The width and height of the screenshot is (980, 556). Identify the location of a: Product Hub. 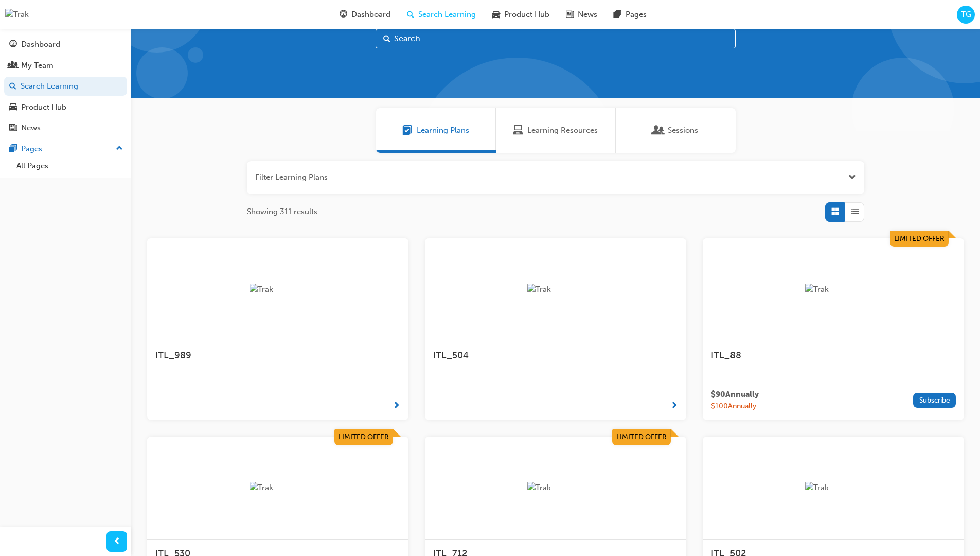
(65, 107).